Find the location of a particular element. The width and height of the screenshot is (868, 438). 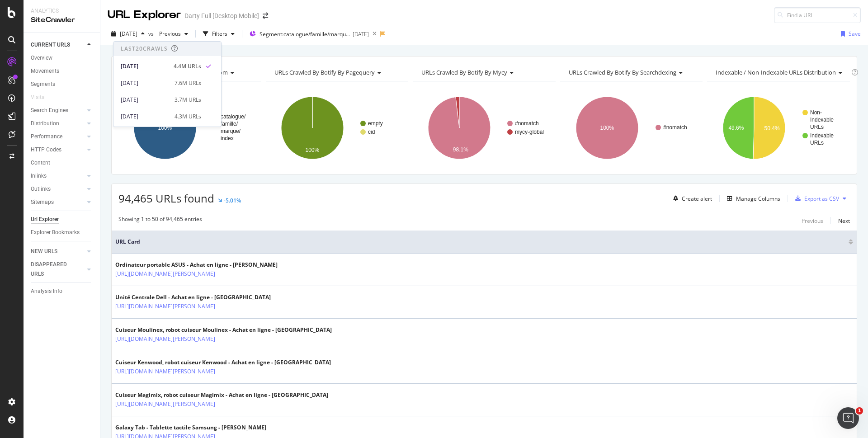

div: Showing 1 to 50 of 94,465 entries is located at coordinates (160, 221).